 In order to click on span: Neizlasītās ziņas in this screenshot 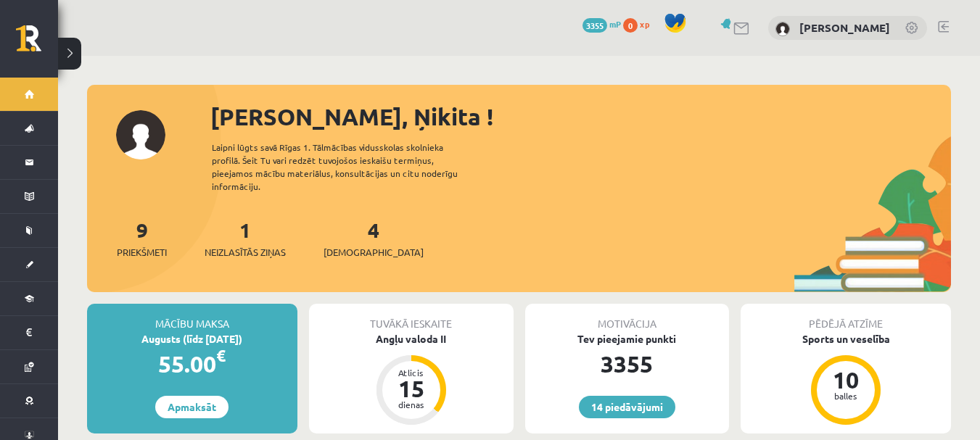, I will do `click(245, 253)`.